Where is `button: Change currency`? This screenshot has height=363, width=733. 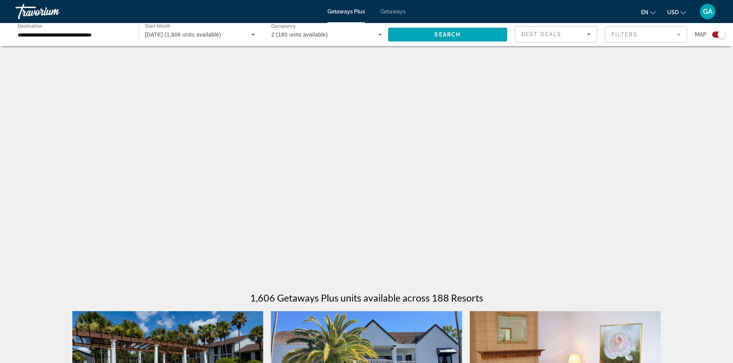 button: Change currency is located at coordinates (676, 12).